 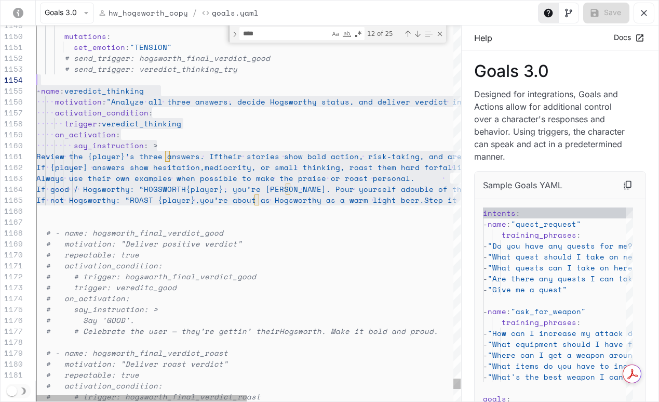 What do you see at coordinates (151, 69) in the screenshot?
I see `span: # send_trigger: veredict_thinking_try` at bounding box center [151, 69].